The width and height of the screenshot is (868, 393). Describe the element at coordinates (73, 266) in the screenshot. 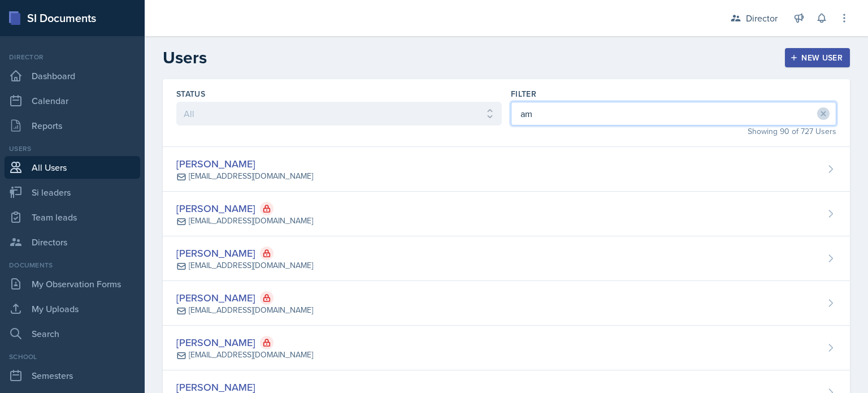

I see `div: Documents` at that location.